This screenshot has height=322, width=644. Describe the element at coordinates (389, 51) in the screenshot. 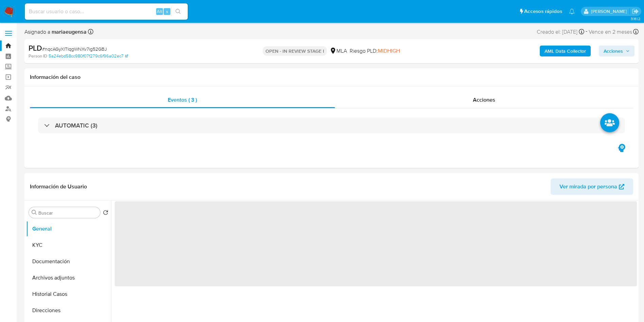

I see `span: MIDHIGH` at that location.